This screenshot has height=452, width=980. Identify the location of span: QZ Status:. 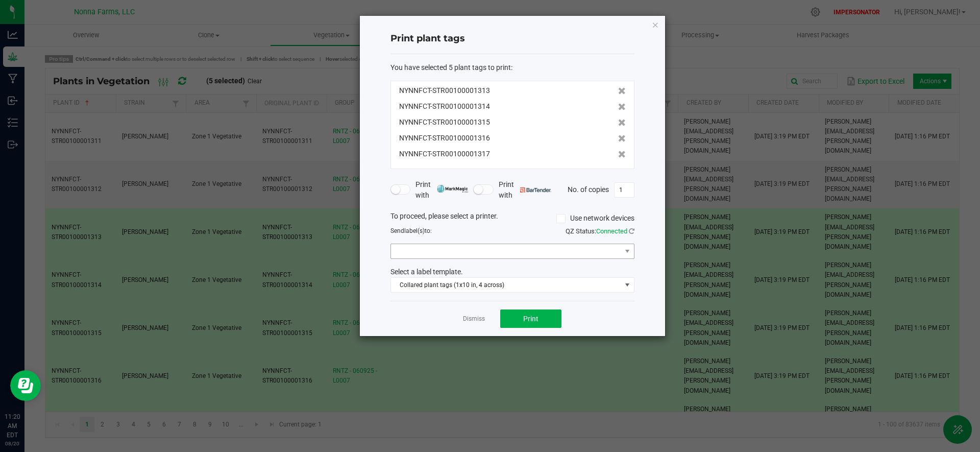
(599, 231).